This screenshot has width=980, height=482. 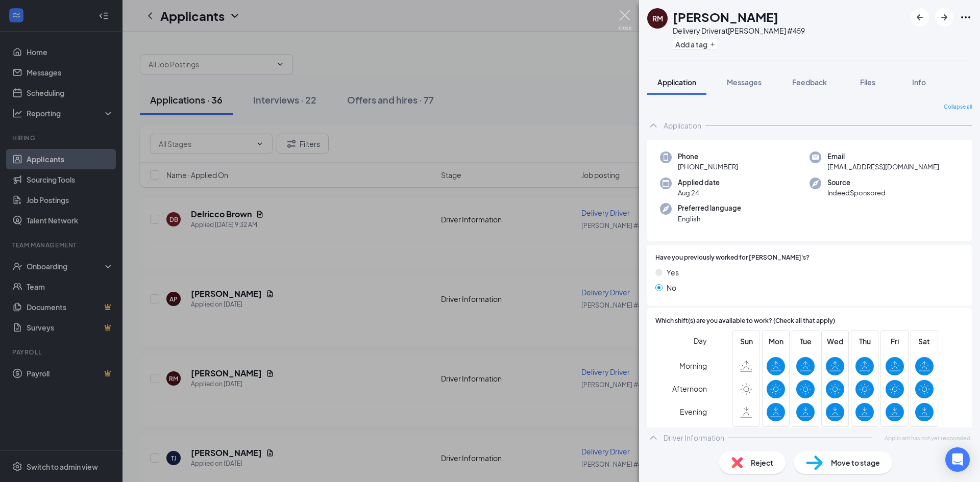 I want to click on button: ArrowLeftNew, so click(x=920, y=17).